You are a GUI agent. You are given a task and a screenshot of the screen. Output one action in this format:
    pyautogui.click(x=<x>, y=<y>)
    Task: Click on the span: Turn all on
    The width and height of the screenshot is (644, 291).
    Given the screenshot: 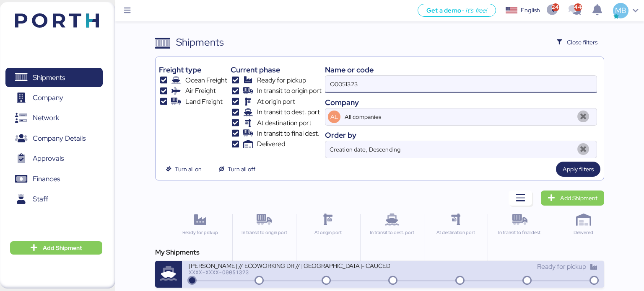 What is the action you would take?
    pyautogui.click(x=188, y=169)
    